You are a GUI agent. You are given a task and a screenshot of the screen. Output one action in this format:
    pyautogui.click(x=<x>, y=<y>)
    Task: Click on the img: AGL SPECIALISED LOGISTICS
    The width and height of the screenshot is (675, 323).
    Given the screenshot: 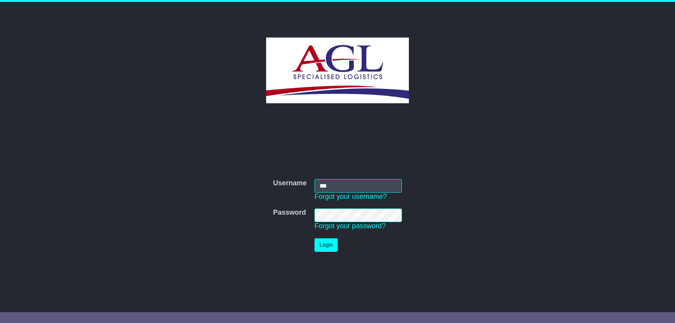 What is the action you would take?
    pyautogui.click(x=338, y=70)
    